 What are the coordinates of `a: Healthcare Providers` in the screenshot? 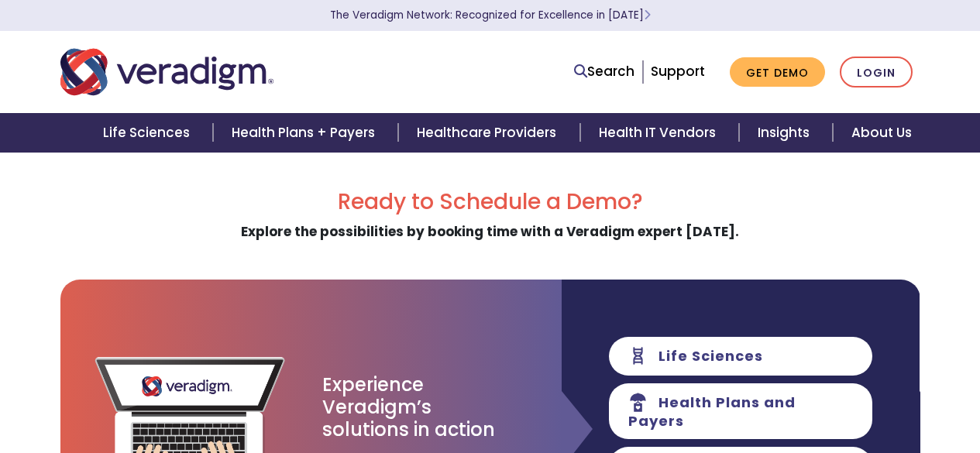 It's located at (489, 132).